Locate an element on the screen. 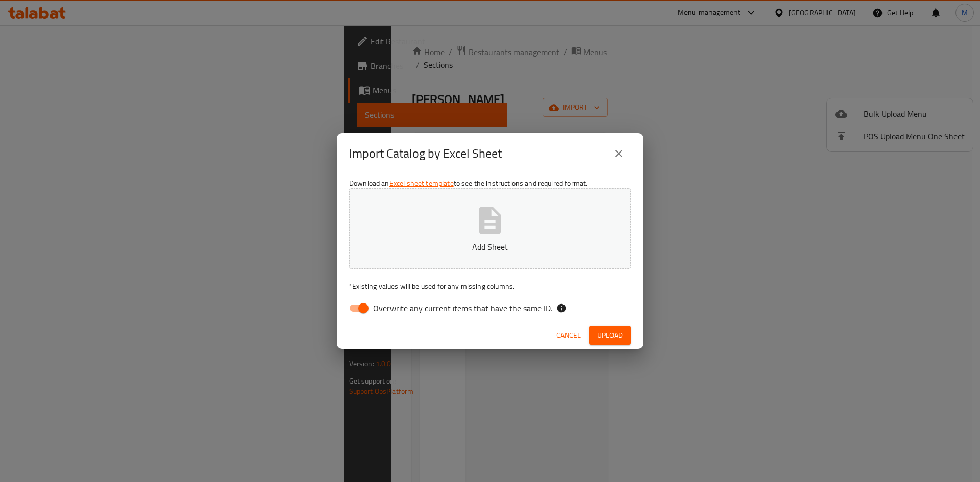 Image resolution: width=980 pixels, height=482 pixels. p: Existing values will be used for any missing columns. is located at coordinates (490, 286).